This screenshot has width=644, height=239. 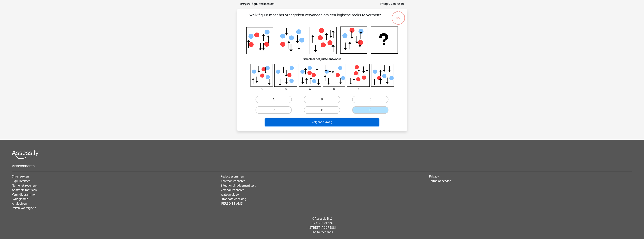 I want to click on a: Abstracte matrices, so click(x=24, y=190).